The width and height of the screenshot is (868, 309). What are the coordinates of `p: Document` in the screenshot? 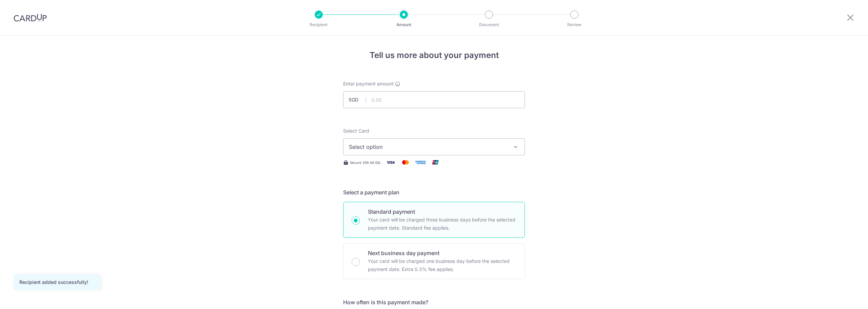 It's located at (489, 25).